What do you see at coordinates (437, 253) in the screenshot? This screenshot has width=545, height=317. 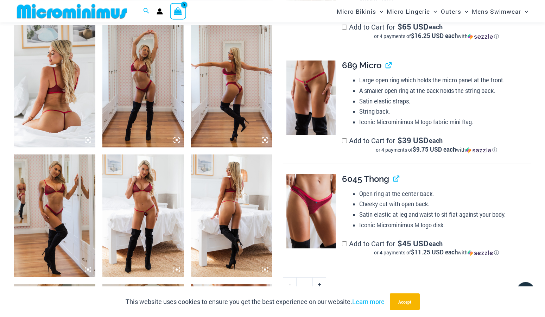 I see `div: or 4 payments of$11.25 USD eachwithSezzle Click to learn more about Sezzle` at bounding box center [437, 253].